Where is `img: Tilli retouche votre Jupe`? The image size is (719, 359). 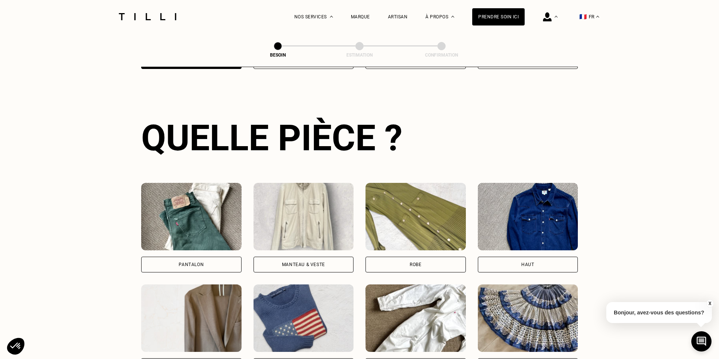
img: Tilli retouche votre Jupe is located at coordinates (528, 318).